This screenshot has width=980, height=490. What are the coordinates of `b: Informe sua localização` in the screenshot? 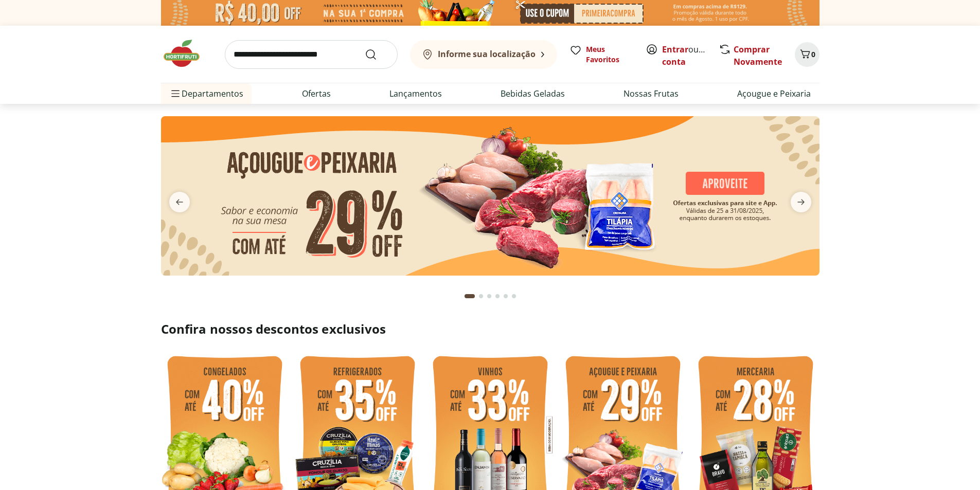 It's located at (487, 54).